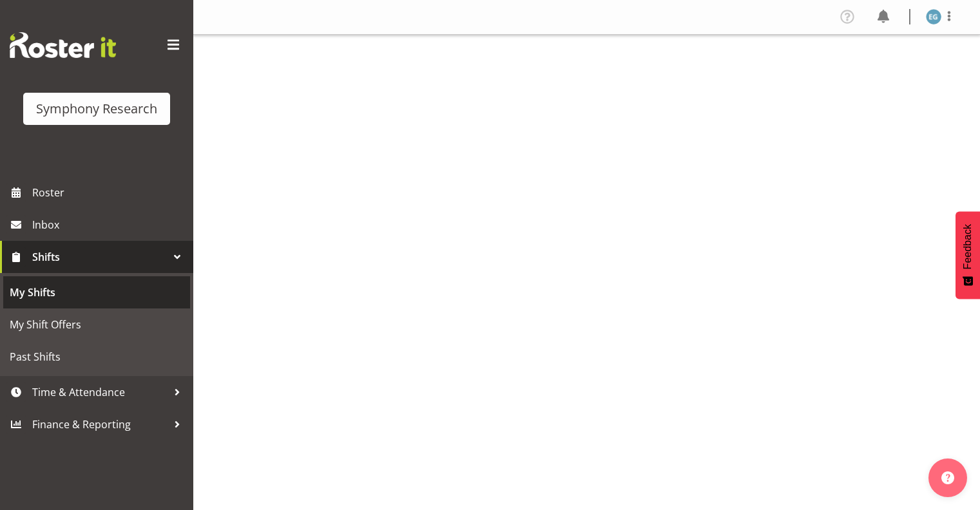 Image resolution: width=980 pixels, height=510 pixels. What do you see at coordinates (968, 255) in the screenshot?
I see `button: Feedback - Show survey` at bounding box center [968, 255].